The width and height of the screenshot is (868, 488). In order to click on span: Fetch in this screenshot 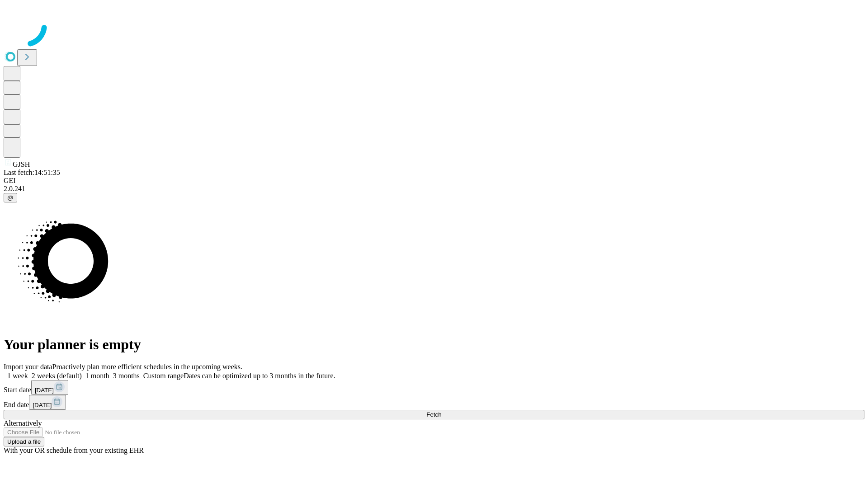, I will do `click(434, 414)`.